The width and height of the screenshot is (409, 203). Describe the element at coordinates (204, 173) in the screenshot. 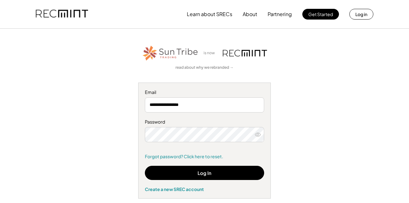

I see `button: Log In` at that location.